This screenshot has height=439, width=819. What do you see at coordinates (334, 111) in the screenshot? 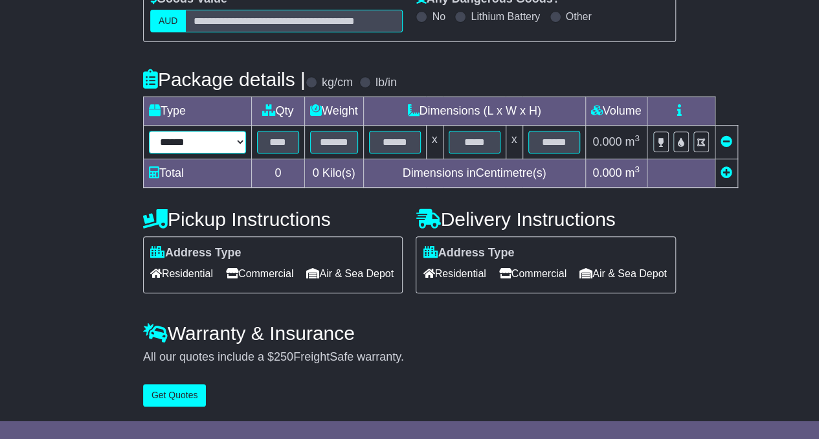
I see `td: Weight` at bounding box center [334, 111].